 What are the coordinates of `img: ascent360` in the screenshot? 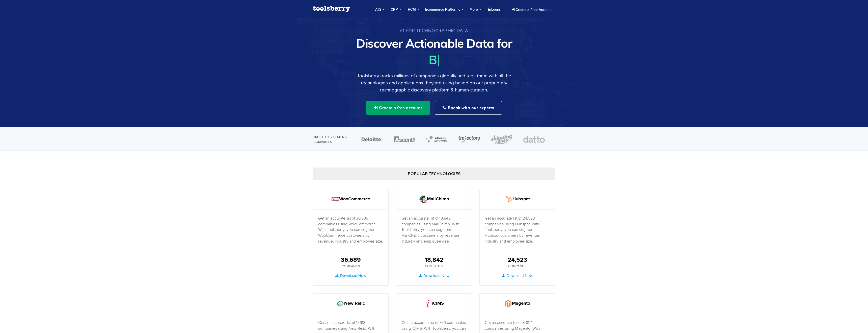 It's located at (404, 139).